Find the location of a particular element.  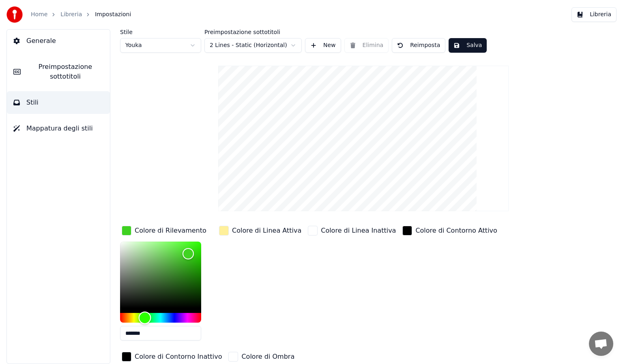

div: Colore di Linea Inattiva is located at coordinates (358, 231).